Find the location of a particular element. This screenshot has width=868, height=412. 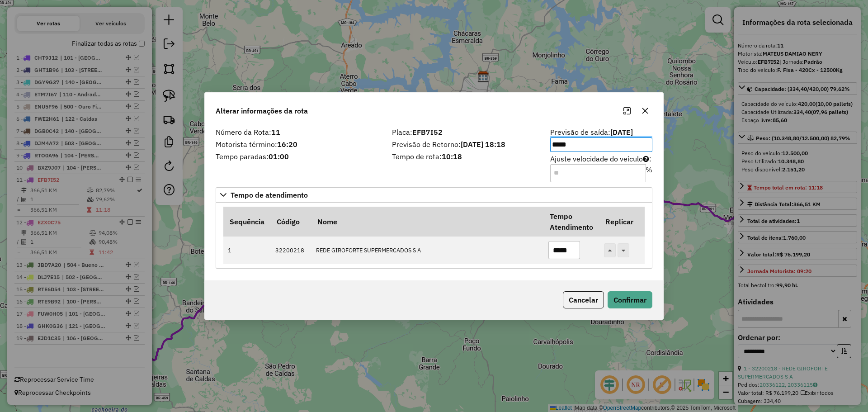

td: 1 is located at coordinates (247, 250).